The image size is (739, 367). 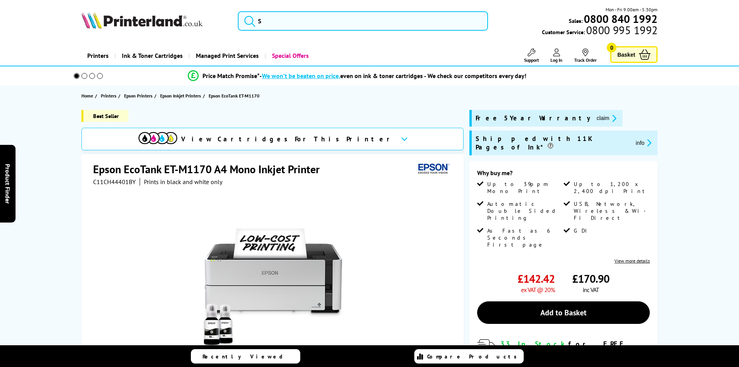 What do you see at coordinates (88, 95) in the screenshot?
I see `a: Home` at bounding box center [88, 95].